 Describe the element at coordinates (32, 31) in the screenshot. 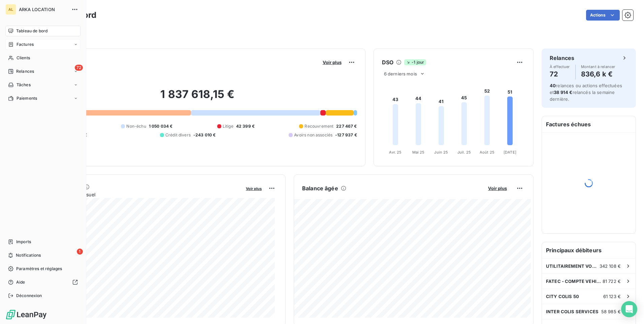

I see `span: Tableau de bord` at that location.